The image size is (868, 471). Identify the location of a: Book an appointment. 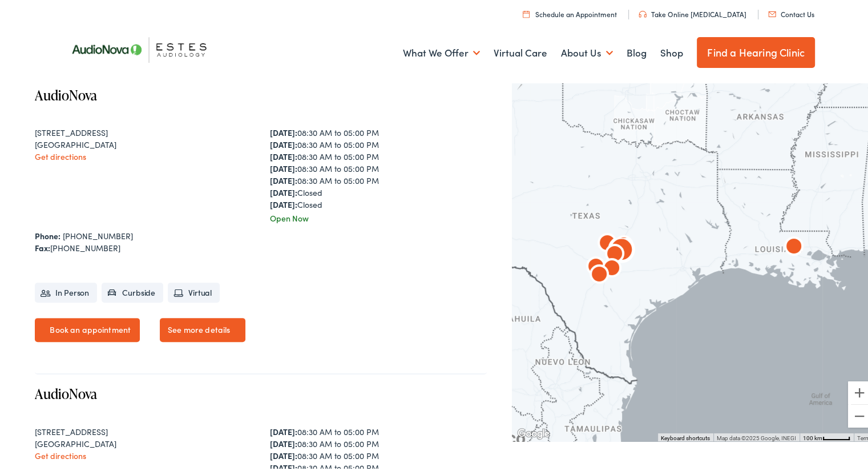
(87, 328).